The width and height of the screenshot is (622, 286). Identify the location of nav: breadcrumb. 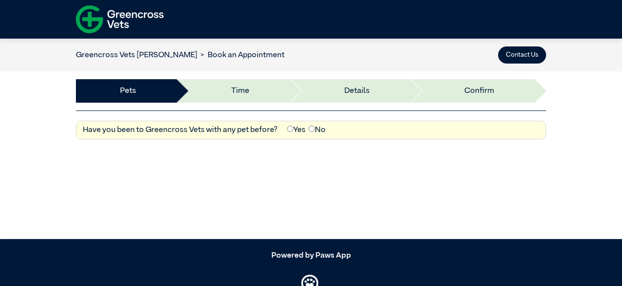
(180, 55).